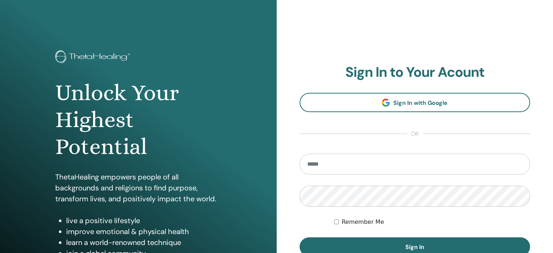  Describe the element at coordinates (415, 102) in the screenshot. I see `a: Sign In with Google` at that location.